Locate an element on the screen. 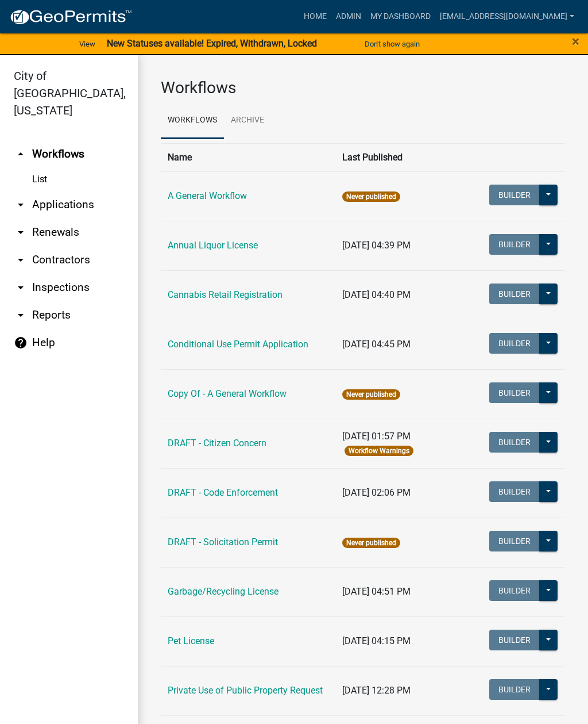 The width and height of the screenshot is (588, 724). button: Close is located at coordinates (575, 41).